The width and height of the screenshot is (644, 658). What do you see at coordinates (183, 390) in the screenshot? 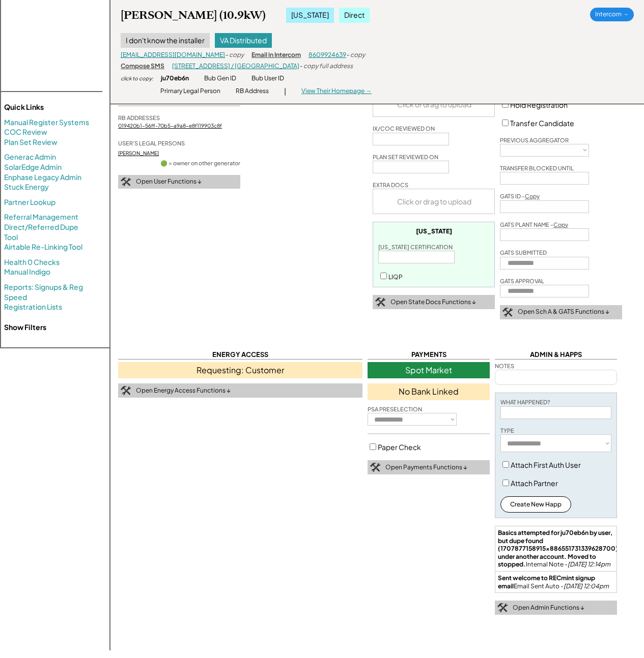
I see `div: Open Energy Access Functions ↓` at bounding box center [183, 390].